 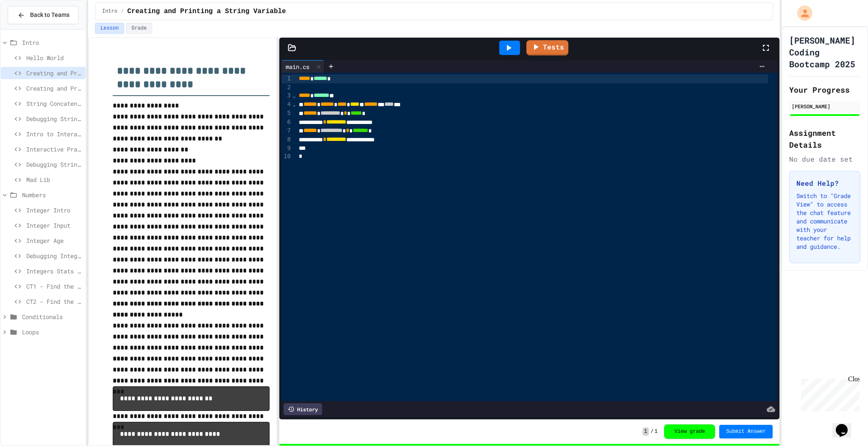 I want to click on div: 9, so click(x=287, y=149).